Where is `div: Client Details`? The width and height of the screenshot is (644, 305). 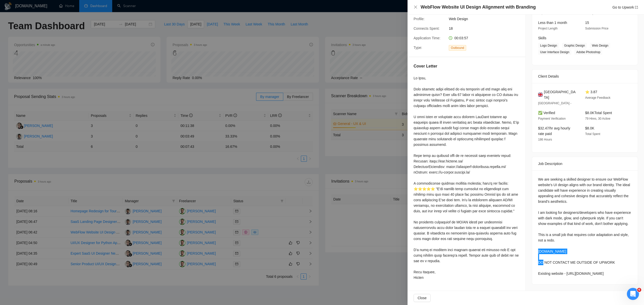
div: Client Details is located at coordinates (585, 76).